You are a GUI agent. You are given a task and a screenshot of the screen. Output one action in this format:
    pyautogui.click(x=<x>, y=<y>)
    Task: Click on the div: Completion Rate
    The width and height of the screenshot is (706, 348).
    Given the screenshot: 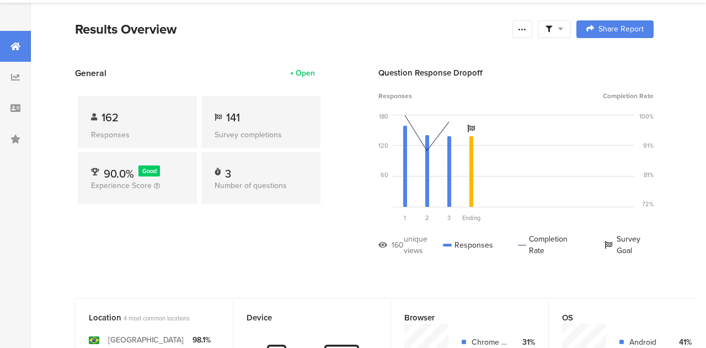 What is the action you would take?
    pyautogui.click(x=549, y=245)
    